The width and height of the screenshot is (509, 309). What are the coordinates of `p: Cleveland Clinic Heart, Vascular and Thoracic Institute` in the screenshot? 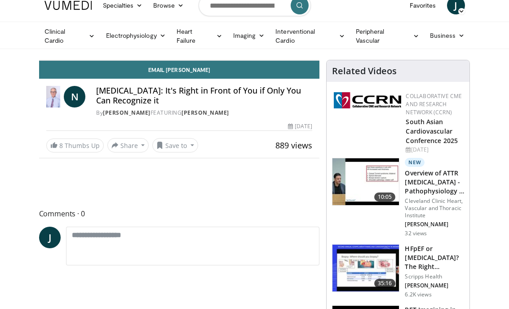 It's located at (434, 208).